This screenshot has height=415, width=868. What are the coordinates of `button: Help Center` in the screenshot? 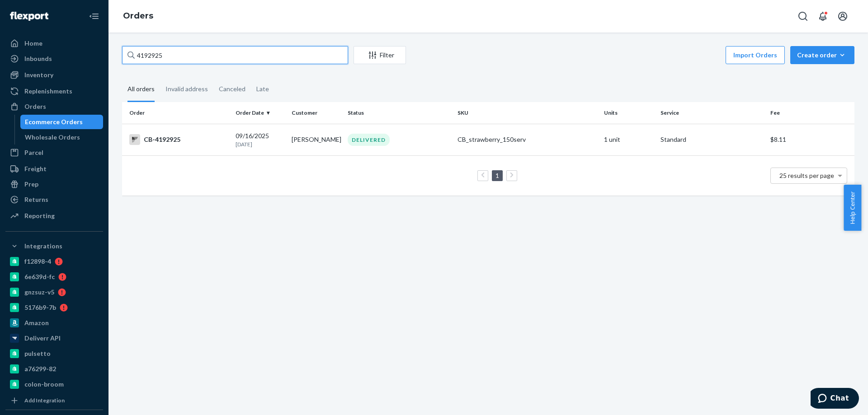 It's located at (852, 207).